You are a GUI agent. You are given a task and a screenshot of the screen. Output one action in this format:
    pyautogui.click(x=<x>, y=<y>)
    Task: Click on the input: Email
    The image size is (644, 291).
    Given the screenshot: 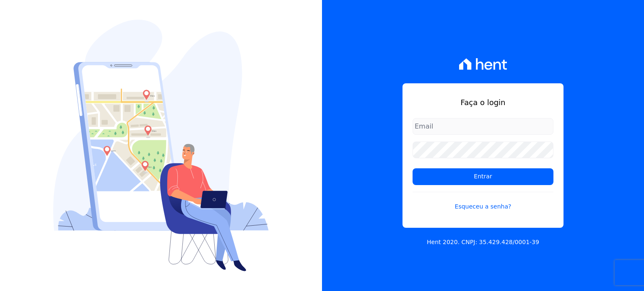 What is the action you would take?
    pyautogui.click(x=483, y=126)
    